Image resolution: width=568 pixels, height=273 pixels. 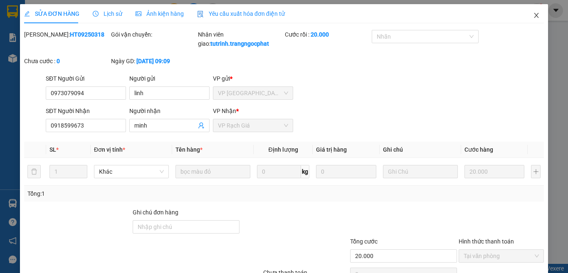 What do you see at coordinates (109, 150) in the screenshot?
I see `span: Đơn vị tính` at bounding box center [109, 150].